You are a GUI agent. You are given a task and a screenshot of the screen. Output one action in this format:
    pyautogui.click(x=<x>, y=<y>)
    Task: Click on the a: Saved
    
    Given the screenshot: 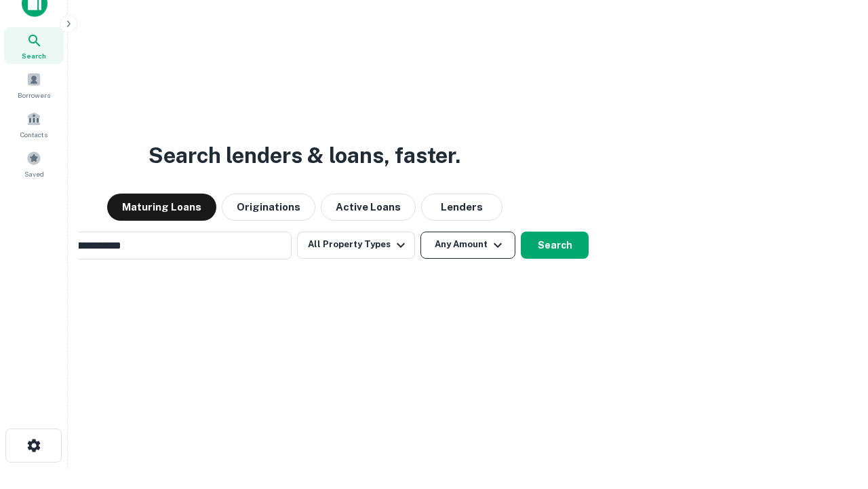 What is the action you would take?
    pyautogui.click(x=34, y=163)
    